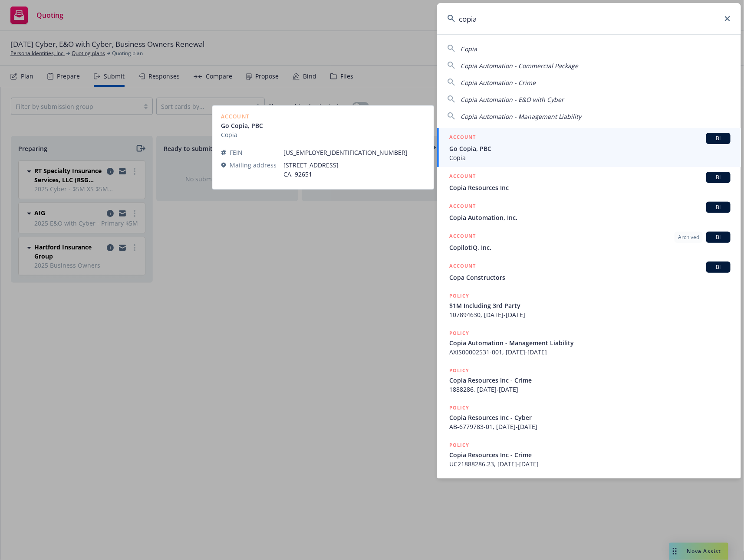 The width and height of the screenshot is (744, 560). Describe the element at coordinates (519, 65) in the screenshot. I see `span: Copia Automation - Commercial Package` at that location.